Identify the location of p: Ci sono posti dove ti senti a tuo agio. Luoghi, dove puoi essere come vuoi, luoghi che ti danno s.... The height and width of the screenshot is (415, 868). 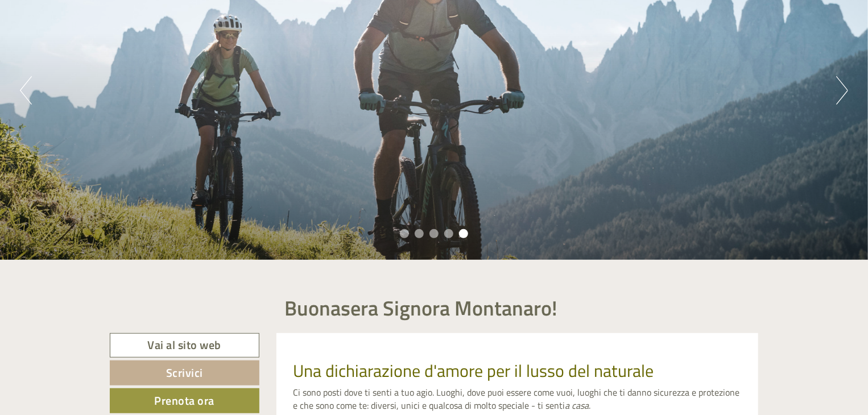
(518, 399).